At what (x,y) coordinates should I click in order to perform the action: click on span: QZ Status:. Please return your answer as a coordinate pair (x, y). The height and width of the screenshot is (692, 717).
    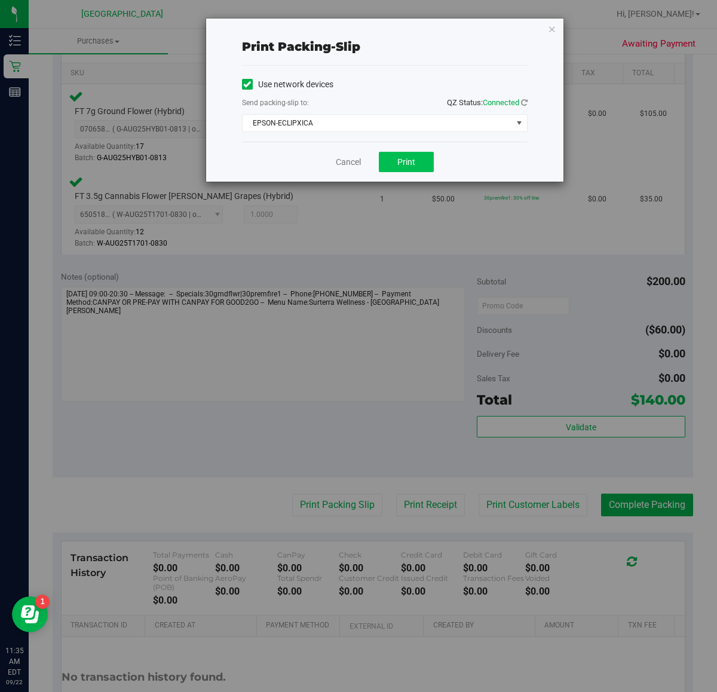
    Looking at the image, I should click on (487, 102).